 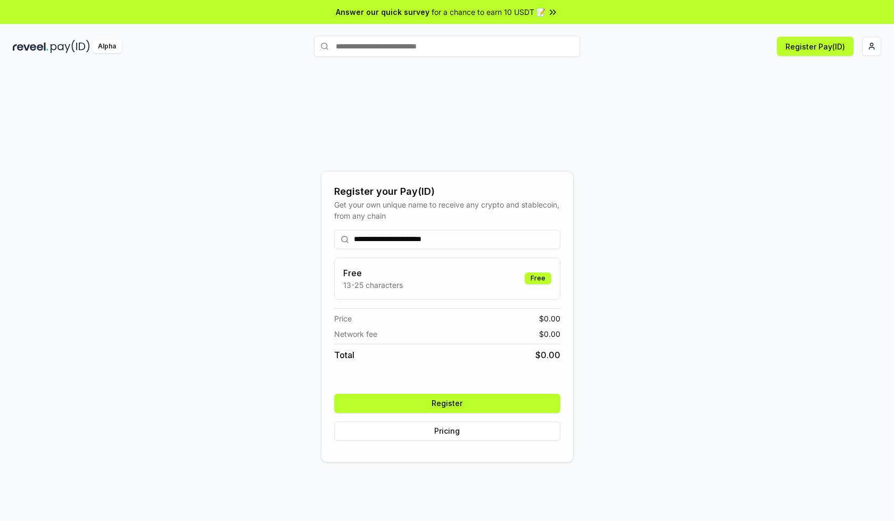 I want to click on button: Pricing, so click(x=447, y=431).